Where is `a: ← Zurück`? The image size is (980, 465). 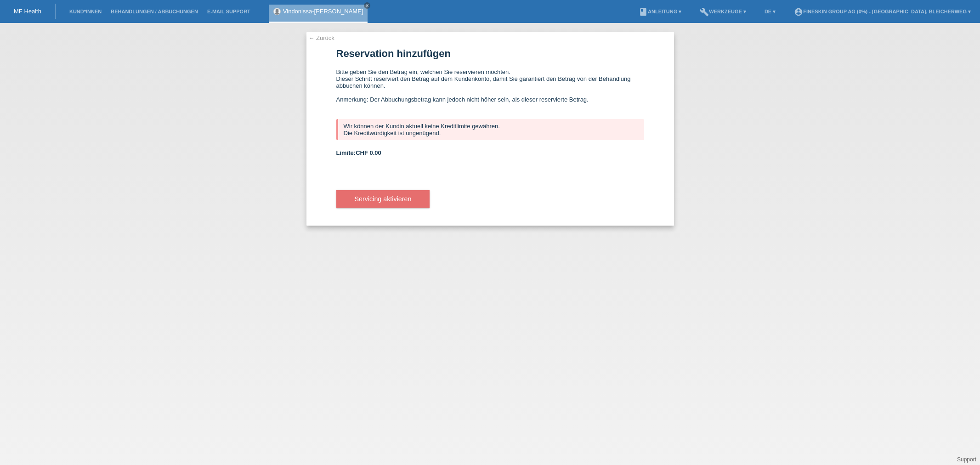
a: ← Zurück is located at coordinates (321, 37).